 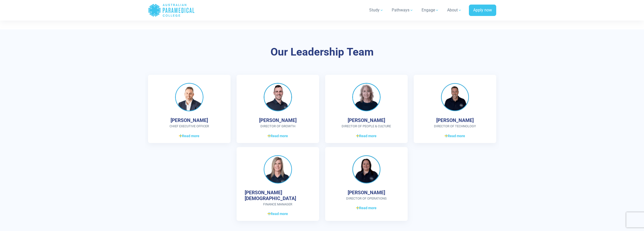 What do you see at coordinates (278, 126) in the screenshot?
I see `span: Director of Growth` at bounding box center [278, 126].